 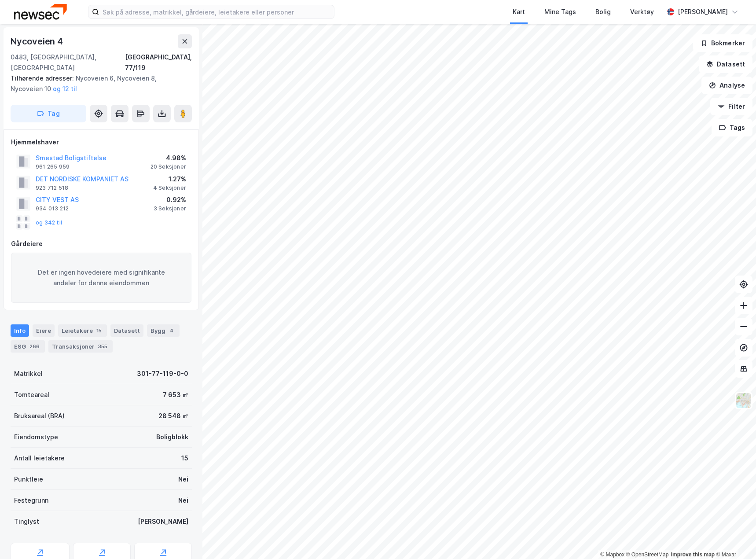 What do you see at coordinates (731, 106) in the screenshot?
I see `button: Filter` at bounding box center [731, 106].